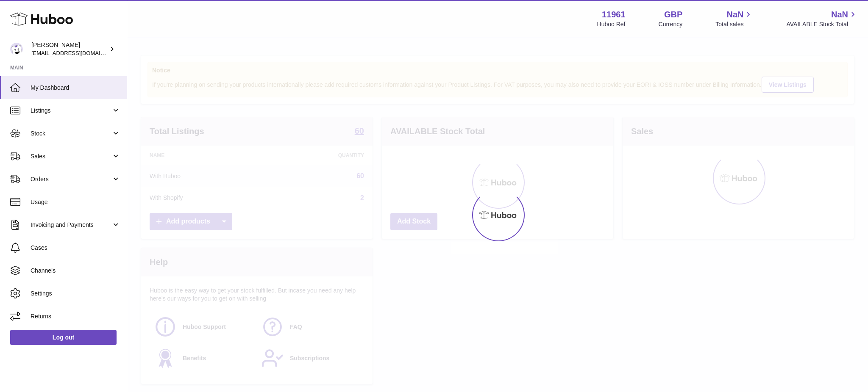 Image resolution: width=868 pixels, height=392 pixels. Describe the element at coordinates (613, 14) in the screenshot. I see `strong: 11961` at that location.